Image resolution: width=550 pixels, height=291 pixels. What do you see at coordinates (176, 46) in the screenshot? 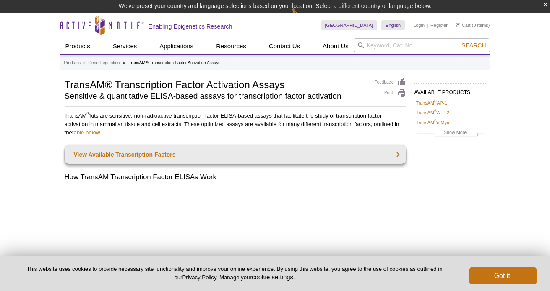
I see `a: Applications` at bounding box center [176, 46].